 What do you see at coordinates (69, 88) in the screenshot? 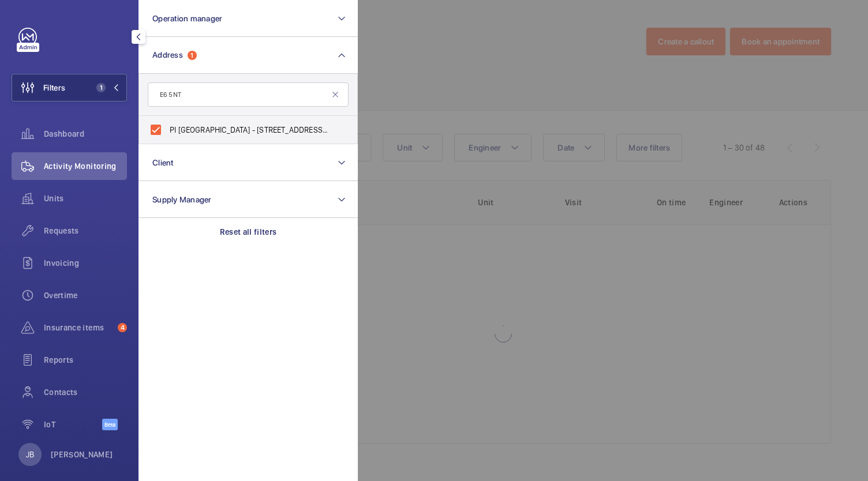
I see `button: Filters1` at bounding box center [69, 88].